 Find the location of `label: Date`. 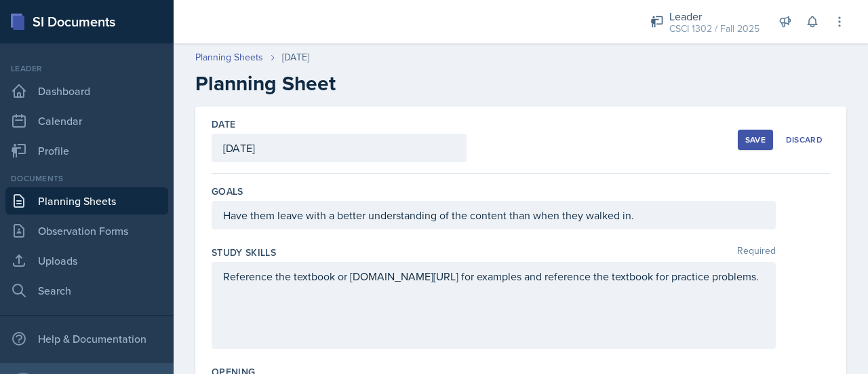

label: Date is located at coordinates (223, 124).